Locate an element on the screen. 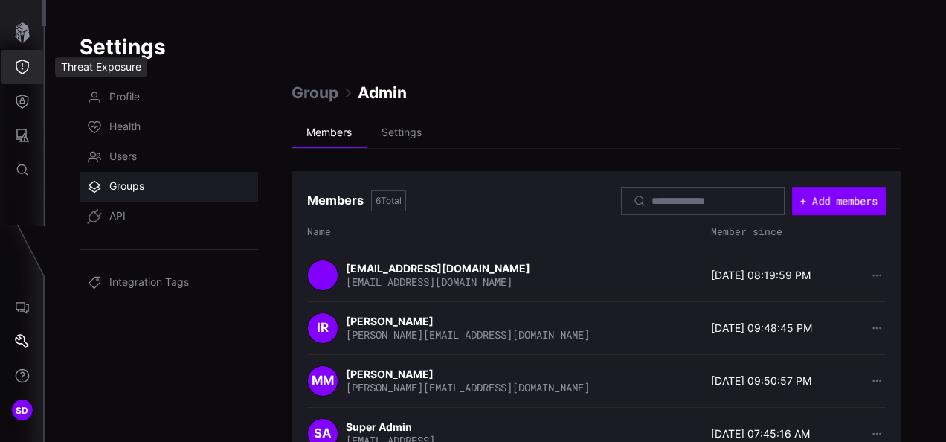 This screenshot has width=946, height=442. span: API is located at coordinates (118, 216).